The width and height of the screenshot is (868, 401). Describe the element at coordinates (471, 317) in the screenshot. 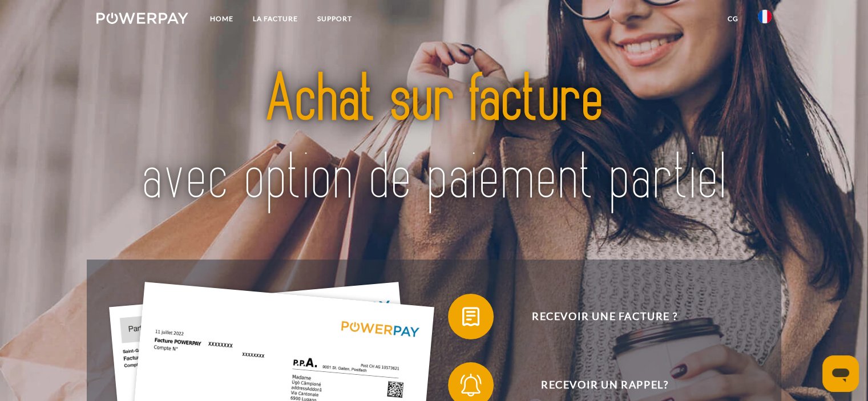

I see `img: qb_bill.svg` at that location.